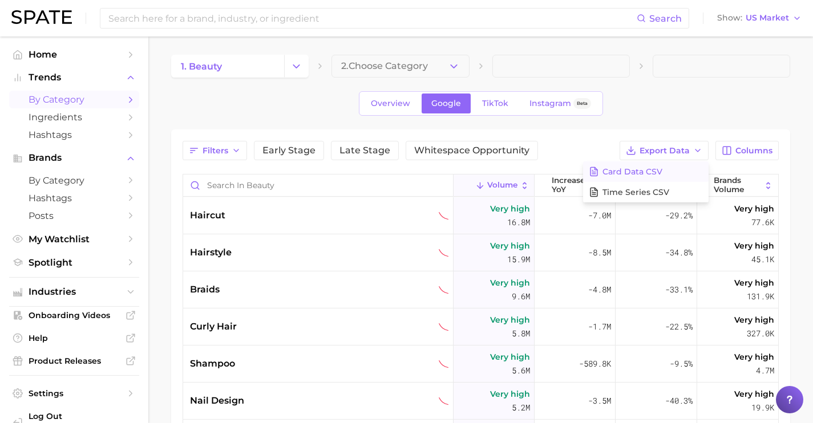 The height and width of the screenshot is (423, 813). I want to click on a: Hashtags, so click(74, 198).